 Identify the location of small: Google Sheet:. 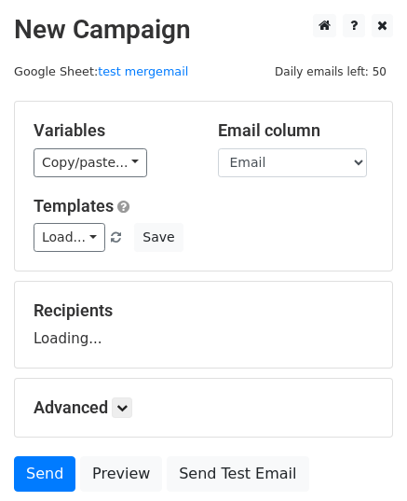
(101, 71).